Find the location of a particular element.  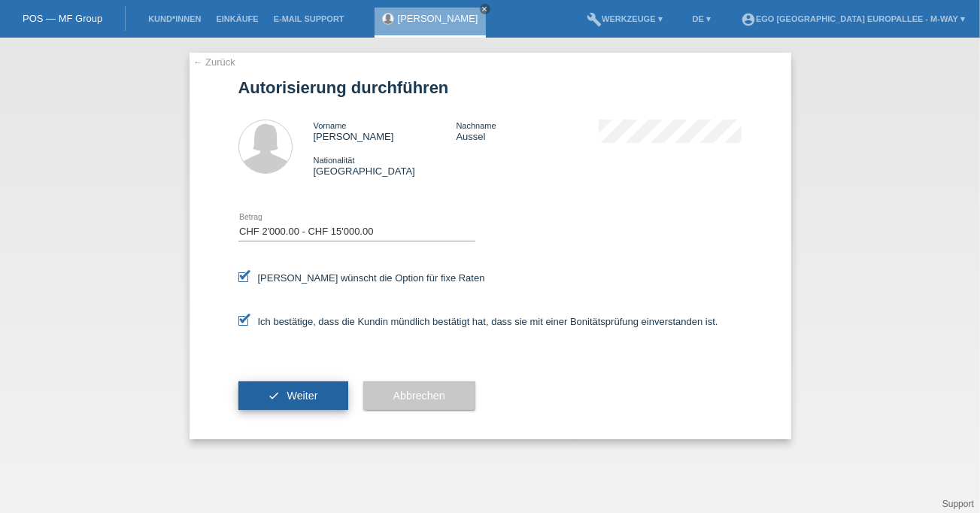

i: check is located at coordinates (275, 395).